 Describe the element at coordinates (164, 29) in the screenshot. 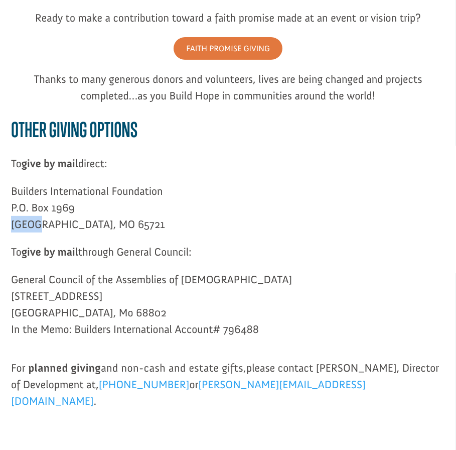

I see `button: Donate` at that location.